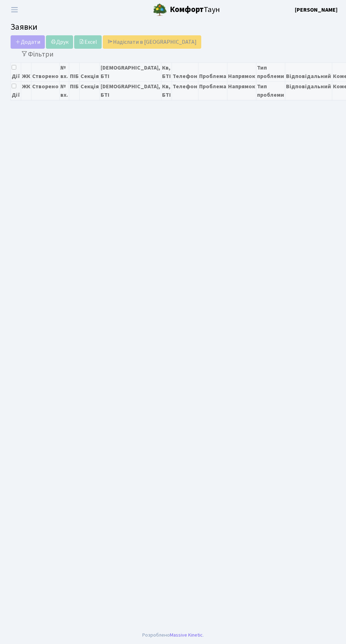  Describe the element at coordinates (186, 635) in the screenshot. I see `a: Massive Kinetic` at that location.